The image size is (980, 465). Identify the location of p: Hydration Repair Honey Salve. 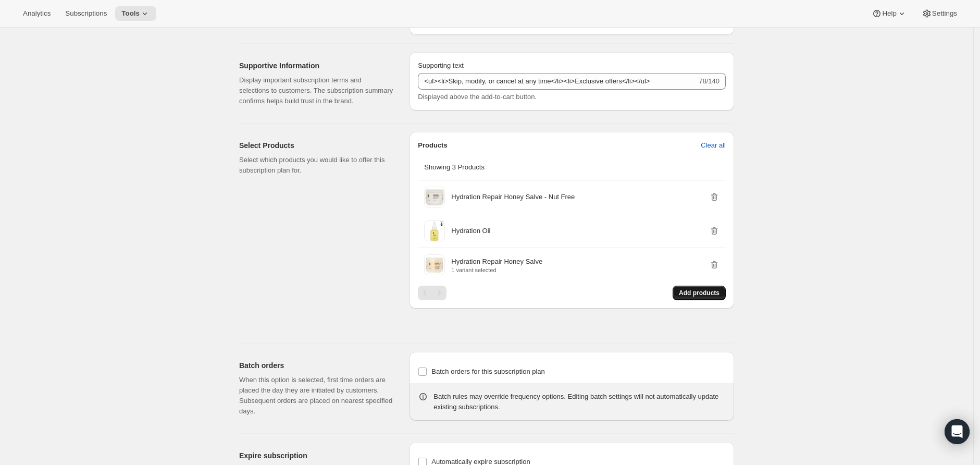
(496, 261).